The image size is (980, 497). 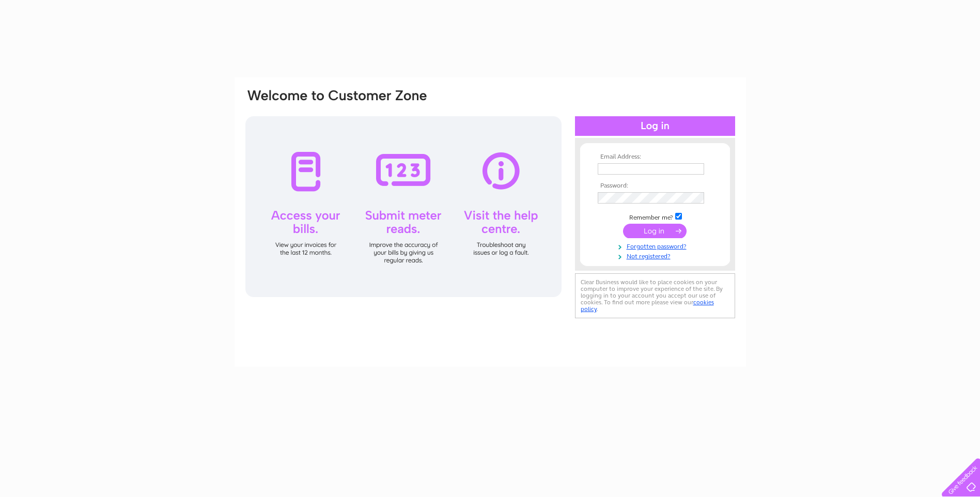 What do you see at coordinates (655, 295) in the screenshot?
I see `div: Clear Business would like to place cookies on your computer to improve your experience of the sit...` at bounding box center [655, 295].